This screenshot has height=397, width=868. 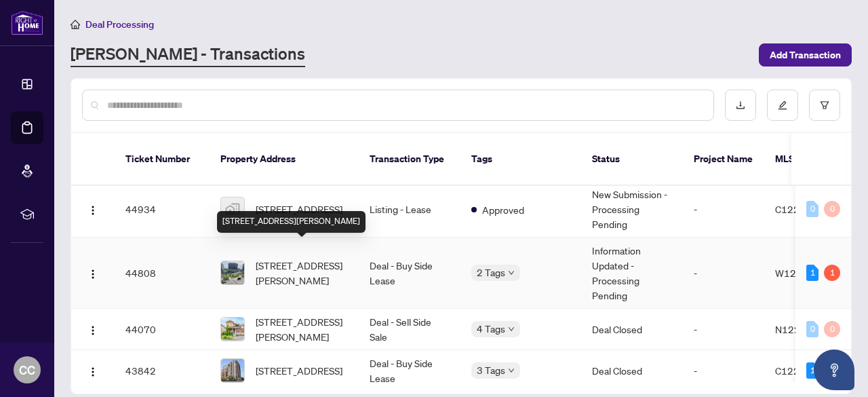 I want to click on span: CC, so click(x=27, y=369).